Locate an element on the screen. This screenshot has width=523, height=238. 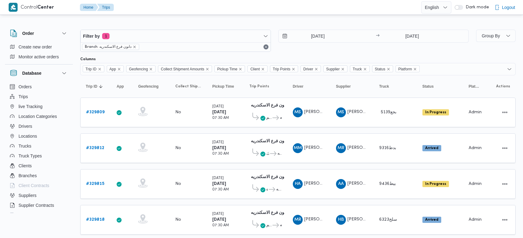
span: Trucks is located at coordinates (25, 146).